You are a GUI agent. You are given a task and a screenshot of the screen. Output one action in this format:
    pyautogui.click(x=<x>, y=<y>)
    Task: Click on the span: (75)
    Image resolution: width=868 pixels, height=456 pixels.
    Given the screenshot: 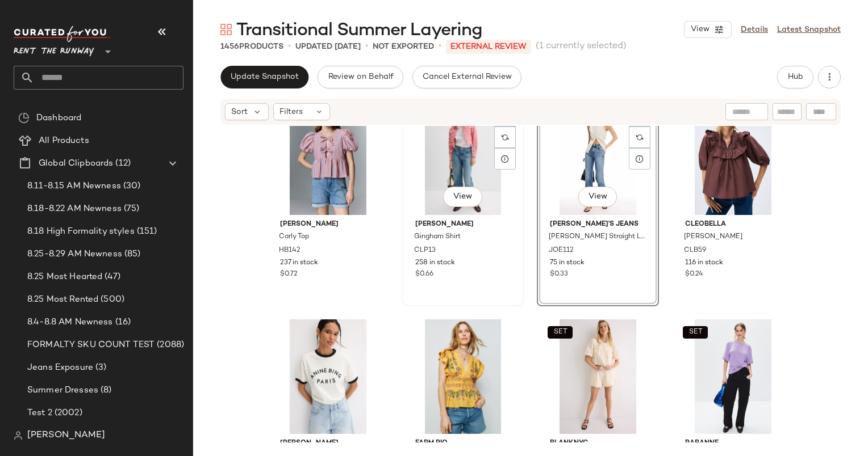 What is the action you would take?
    pyautogui.click(x=130, y=209)
    